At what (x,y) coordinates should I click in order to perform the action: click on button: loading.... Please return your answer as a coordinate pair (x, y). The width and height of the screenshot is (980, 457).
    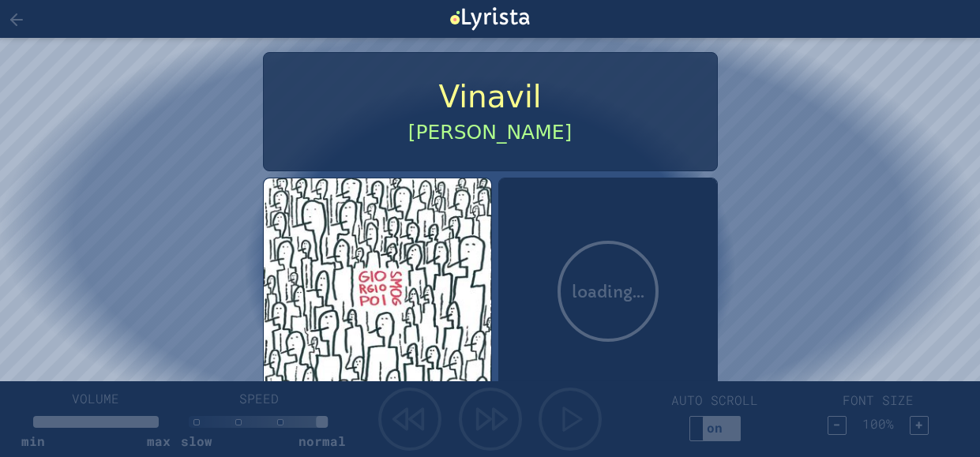
    Looking at the image, I should click on (608, 291).